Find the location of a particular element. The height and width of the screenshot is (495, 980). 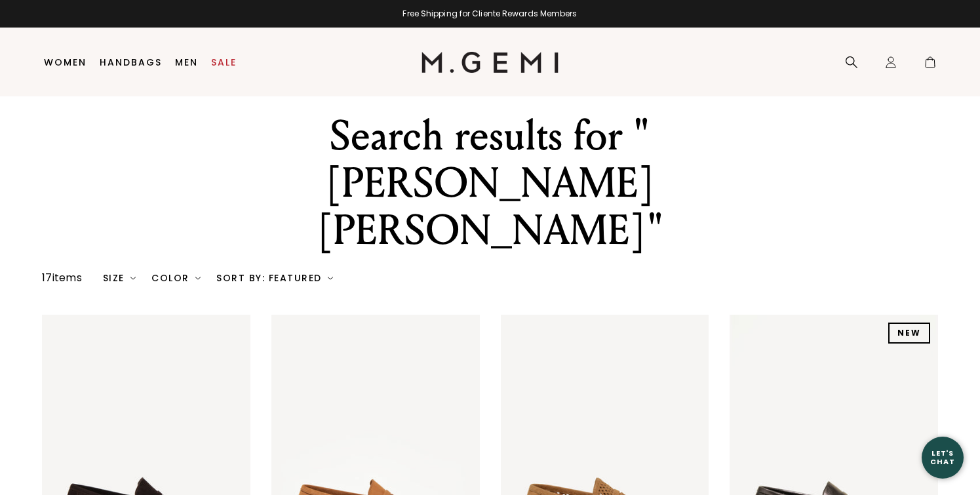

a: Men is located at coordinates (186, 62).